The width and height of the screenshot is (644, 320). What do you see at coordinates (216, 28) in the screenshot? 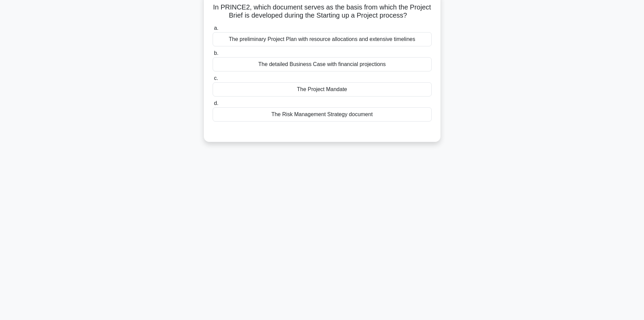
I see `span: a.` at bounding box center [216, 28].